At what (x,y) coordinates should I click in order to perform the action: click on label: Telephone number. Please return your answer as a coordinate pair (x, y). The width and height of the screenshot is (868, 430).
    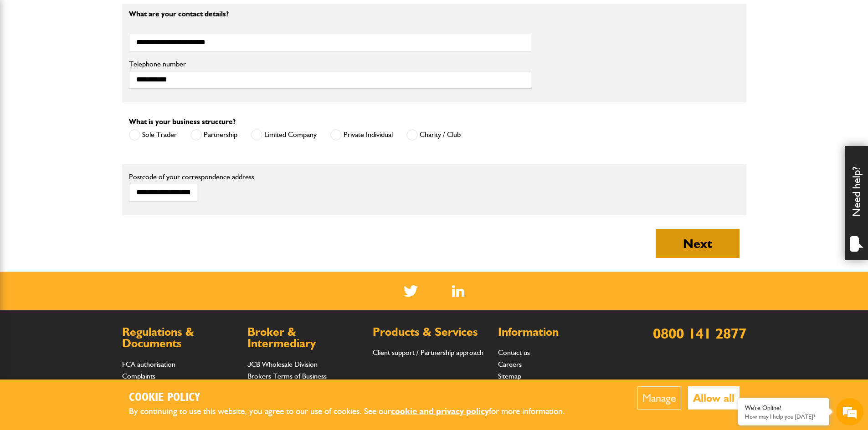
    Looking at the image, I should click on (330, 64).